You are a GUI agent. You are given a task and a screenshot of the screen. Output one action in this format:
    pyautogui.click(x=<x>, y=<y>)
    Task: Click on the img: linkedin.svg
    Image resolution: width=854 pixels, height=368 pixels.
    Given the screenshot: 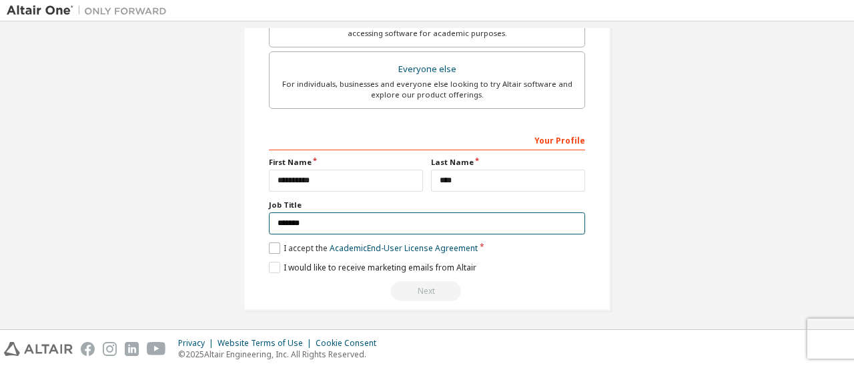 What is the action you would take?
    pyautogui.click(x=131, y=348)
    